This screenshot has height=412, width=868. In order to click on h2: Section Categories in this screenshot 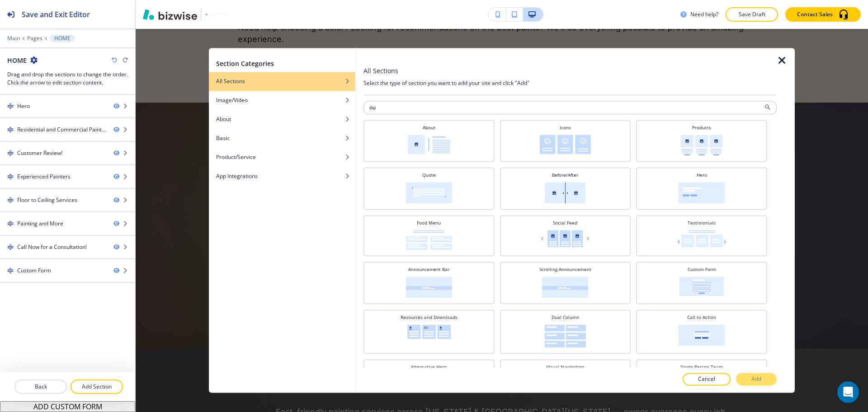, I will do `click(245, 63)`.